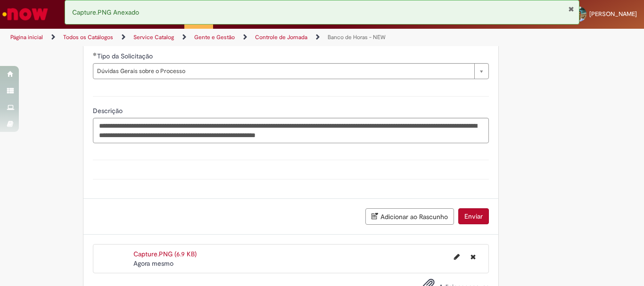  I want to click on span: Dúvidas Gerais sobre o Processo, so click(283, 71).